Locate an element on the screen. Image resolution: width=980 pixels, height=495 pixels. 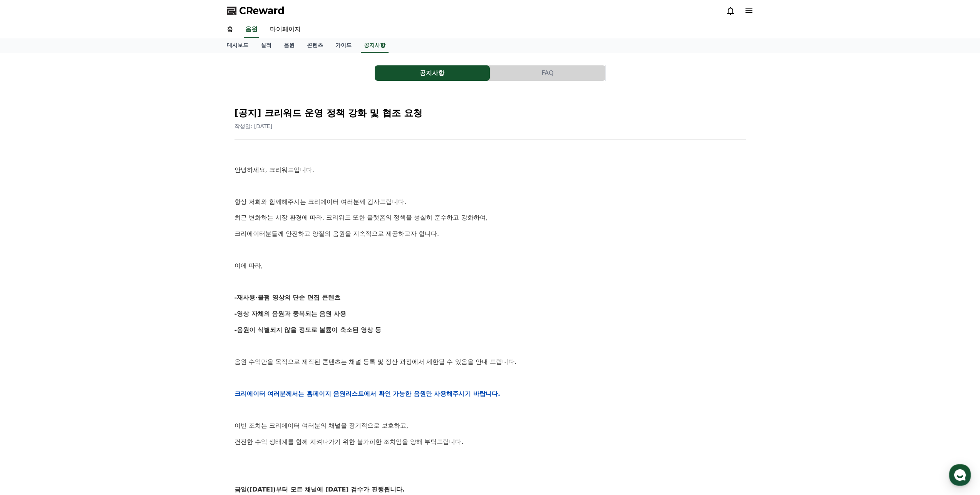
a: 가이드 is located at coordinates (344, 46).